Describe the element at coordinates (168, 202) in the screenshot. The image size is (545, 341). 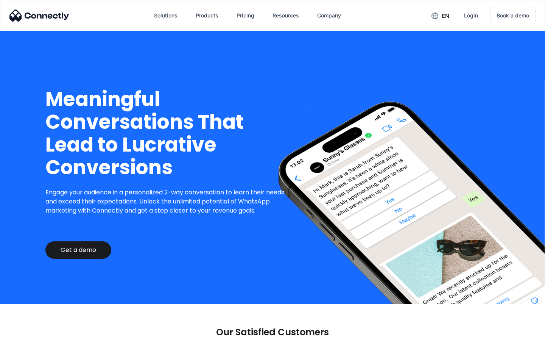
I see `p: Engage your audience in a personalized 2-way conversation to learn their needs and exceed their e...` at that location.